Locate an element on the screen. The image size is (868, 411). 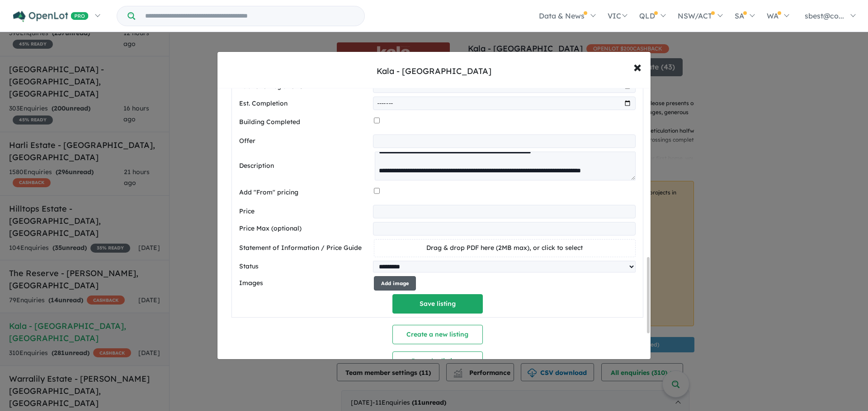
button: Add image is located at coordinates (394, 283).